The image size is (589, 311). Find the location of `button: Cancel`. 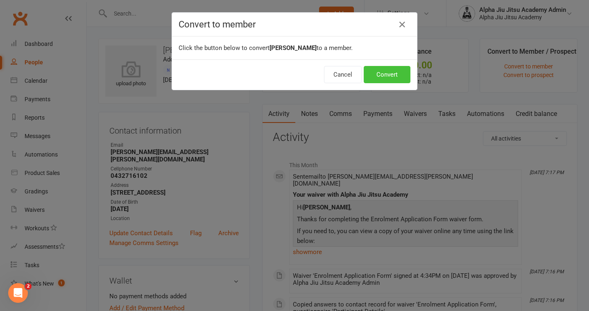

button: Cancel is located at coordinates (343, 75).